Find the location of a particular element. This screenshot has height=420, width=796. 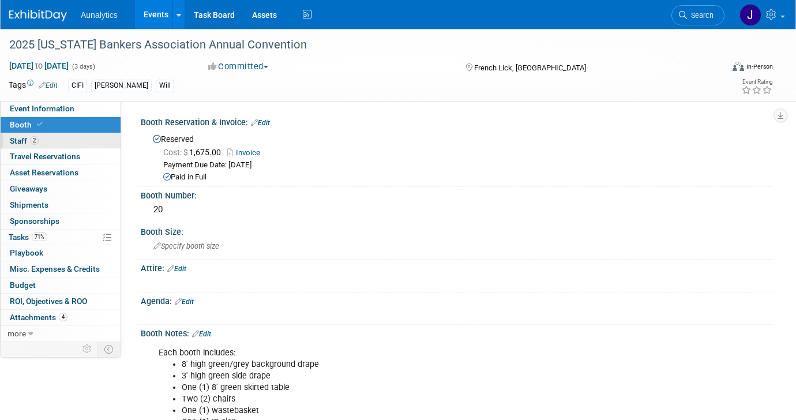

span: Giveaways is located at coordinates (28, 189).